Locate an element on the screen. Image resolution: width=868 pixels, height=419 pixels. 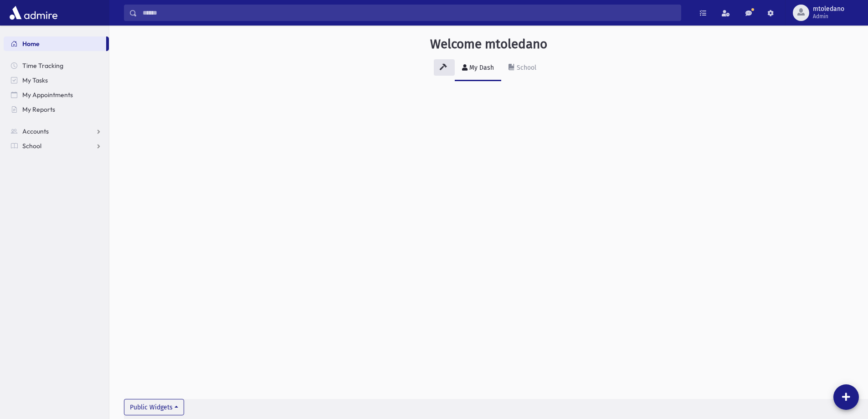
input: Search is located at coordinates (409, 13).